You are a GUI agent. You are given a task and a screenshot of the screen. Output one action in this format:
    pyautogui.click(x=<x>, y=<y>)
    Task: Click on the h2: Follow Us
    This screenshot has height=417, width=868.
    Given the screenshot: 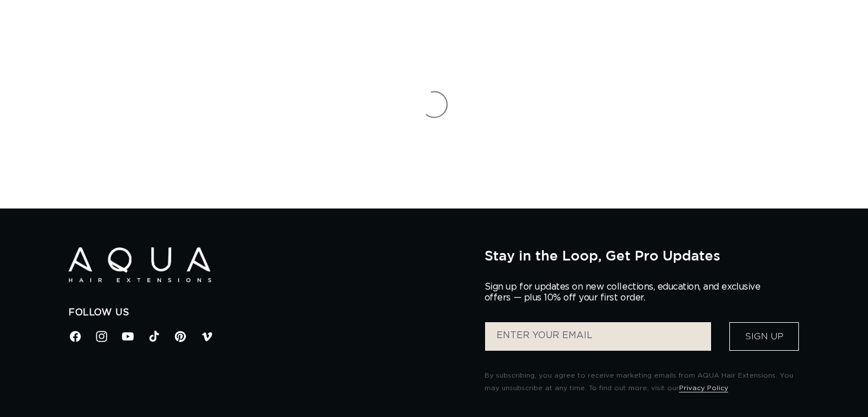 What is the action you would take?
    pyautogui.click(x=268, y=313)
    